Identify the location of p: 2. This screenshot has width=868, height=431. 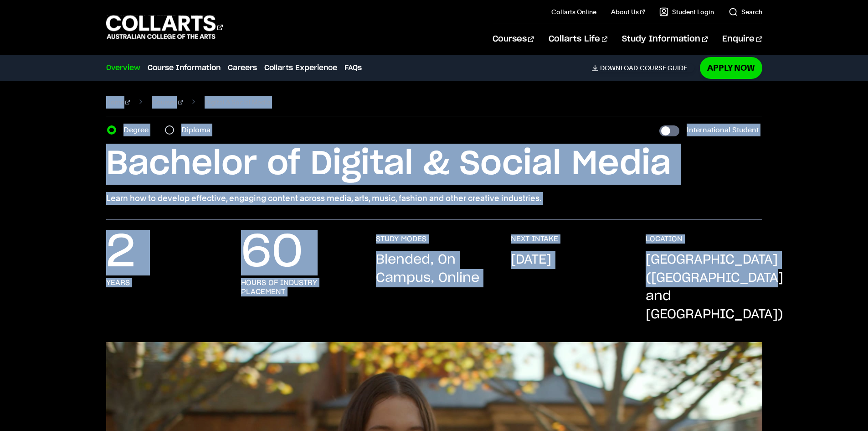
(121, 252).